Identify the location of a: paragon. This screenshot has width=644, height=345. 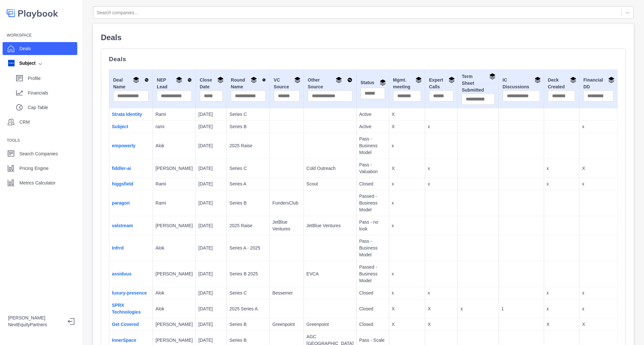
(121, 203).